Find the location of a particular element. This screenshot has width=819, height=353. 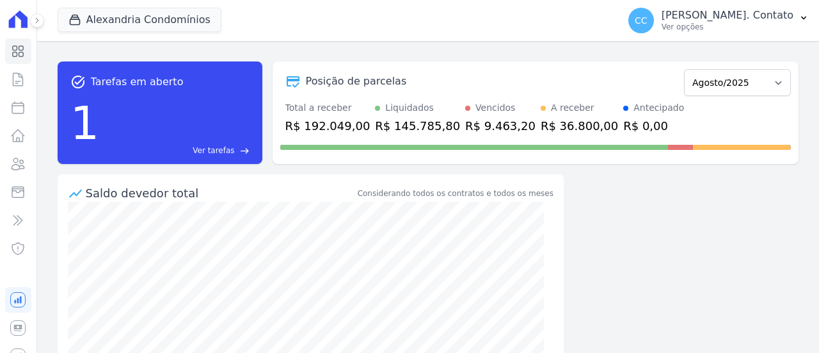

span: east is located at coordinates (244, 150).